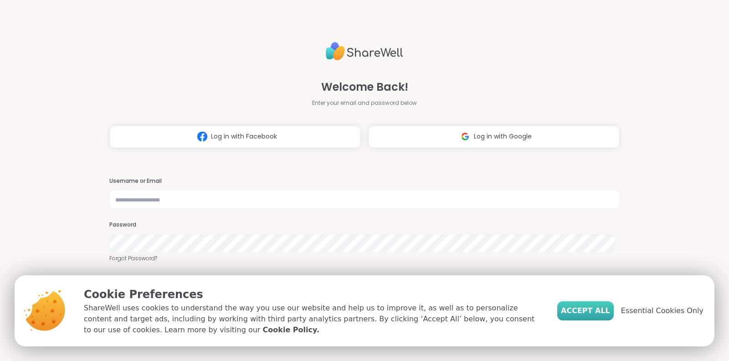  I want to click on span: Welcome Back!, so click(365, 87).